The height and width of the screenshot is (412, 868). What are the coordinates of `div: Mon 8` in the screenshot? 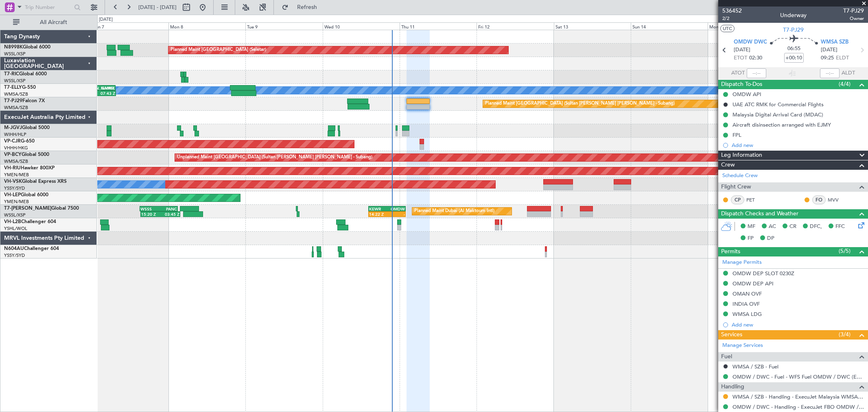 It's located at (206, 26).